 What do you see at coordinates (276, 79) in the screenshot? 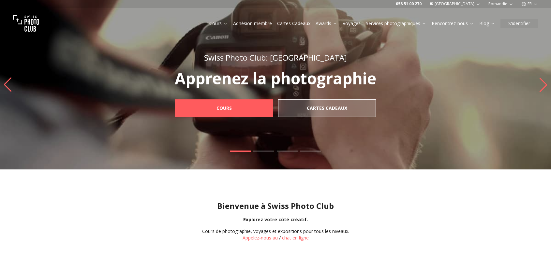
I see `p: Apprenez la photographie` at bounding box center [276, 79].